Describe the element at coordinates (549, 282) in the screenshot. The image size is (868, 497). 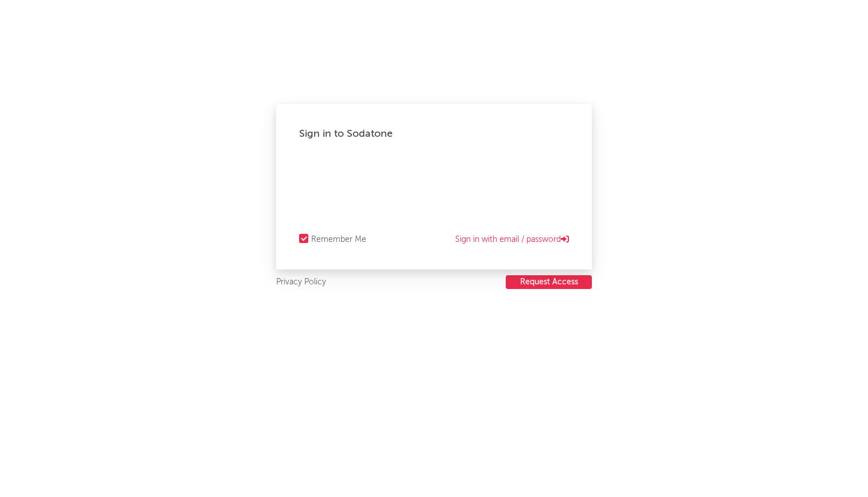
I see `button: Request Access` at that location.